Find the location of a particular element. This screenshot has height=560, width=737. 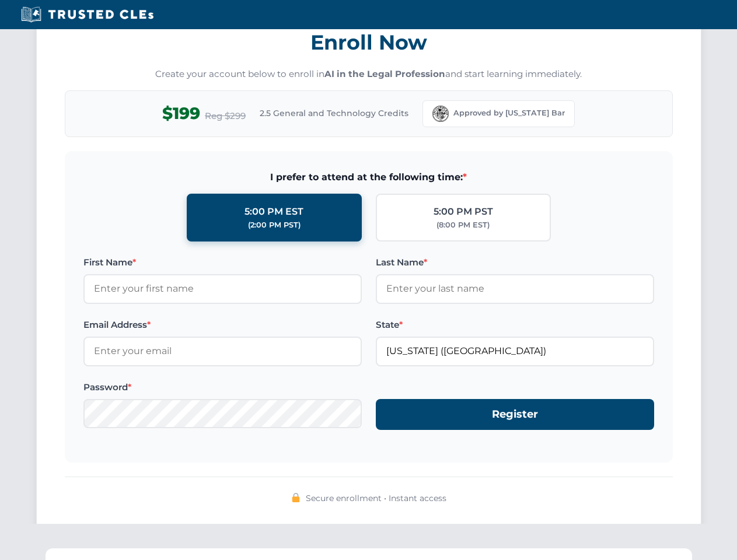

div: (8:00 PM EST) is located at coordinates (463, 225).